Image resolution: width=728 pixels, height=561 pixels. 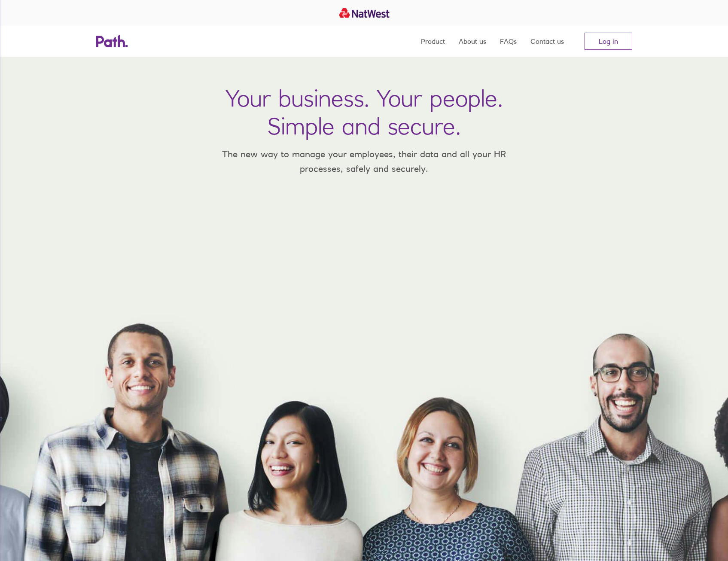 What do you see at coordinates (547, 41) in the screenshot?
I see `a: Contact us` at bounding box center [547, 41].